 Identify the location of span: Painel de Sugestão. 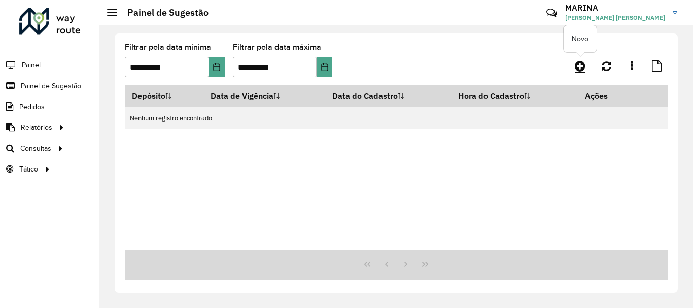
(51, 86).